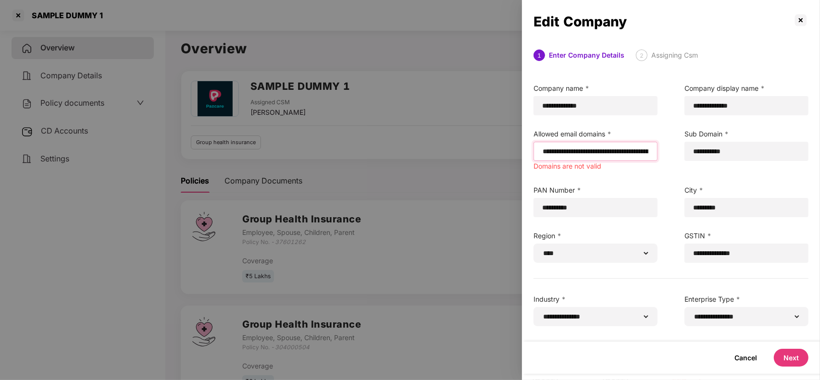 The height and width of the screenshot is (380, 820). Describe the element at coordinates (675, 55) in the screenshot. I see `div: Assigning Csm` at that location.